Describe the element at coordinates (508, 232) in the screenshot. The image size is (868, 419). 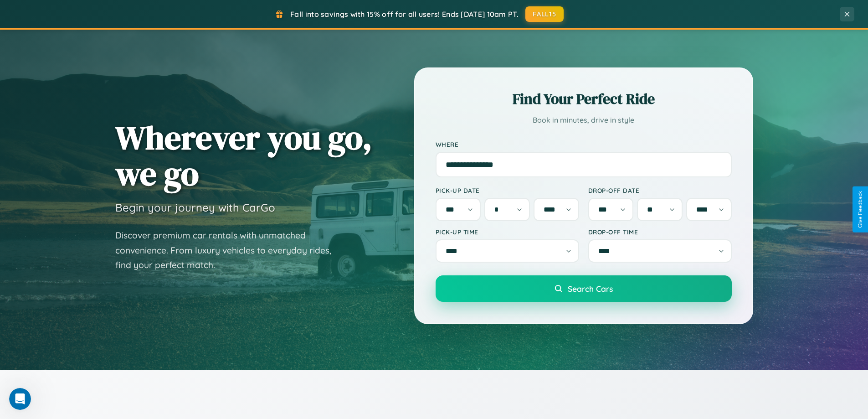
I see `label: Pick-up Time` at that location.